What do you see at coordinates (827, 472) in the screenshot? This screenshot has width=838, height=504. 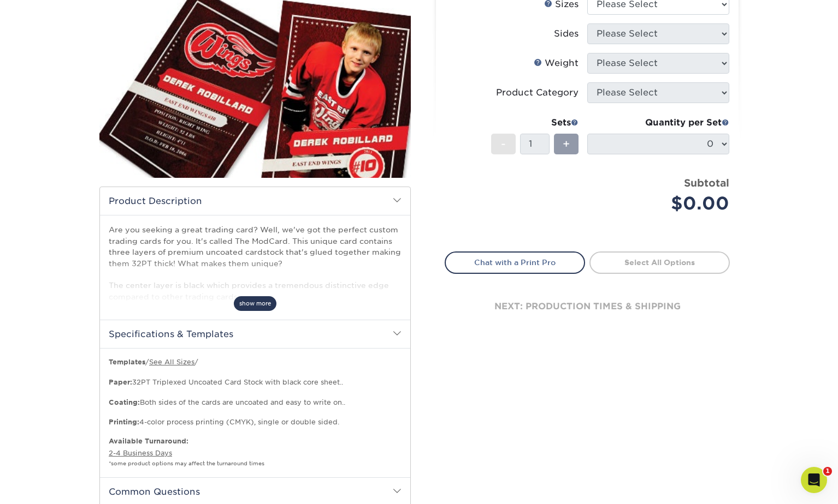 I see `span: 1` at bounding box center [827, 472].